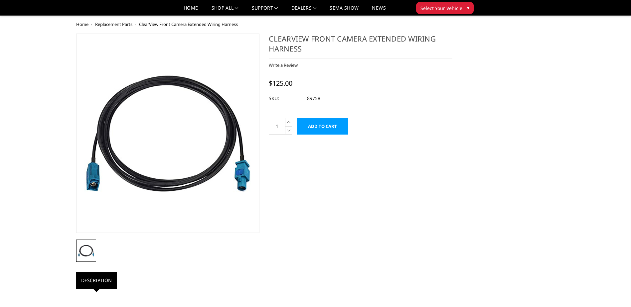 This screenshot has width=631, height=307. Describe the element at coordinates (114, 24) in the screenshot. I see `a: Replacement Parts` at that location.